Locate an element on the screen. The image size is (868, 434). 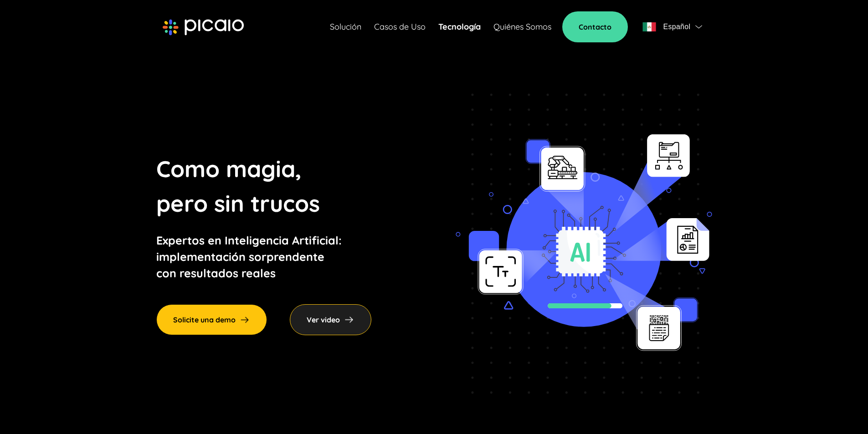
a: Casos de Uso is located at coordinates (400, 27).